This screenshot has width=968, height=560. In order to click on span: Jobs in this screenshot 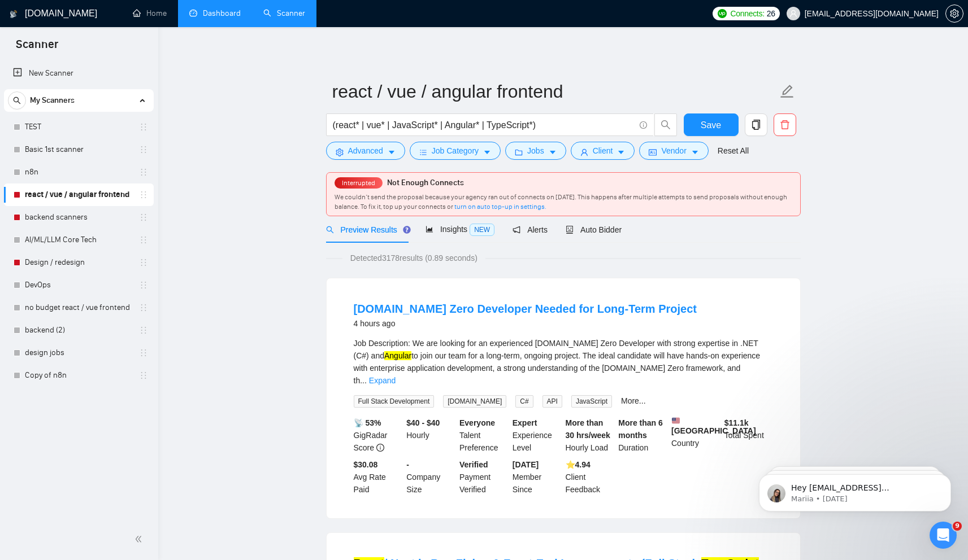, I will do `click(536, 151)`.